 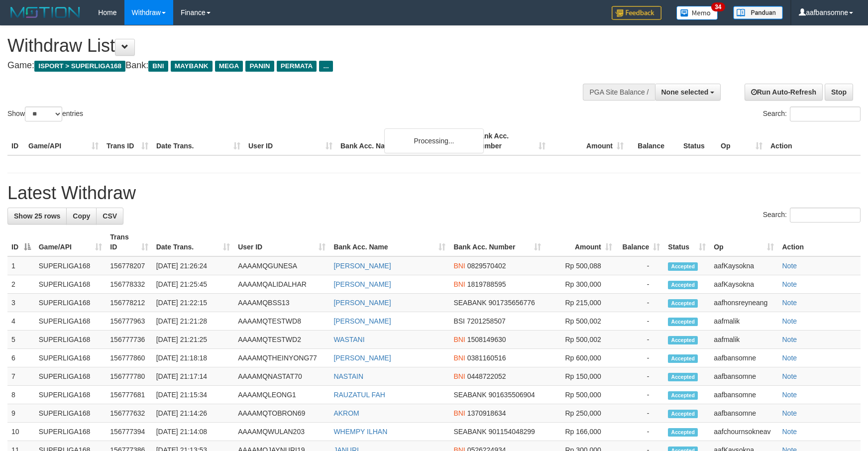 I want to click on th: Game/API: activate to sort column ascending, so click(x=71, y=242).